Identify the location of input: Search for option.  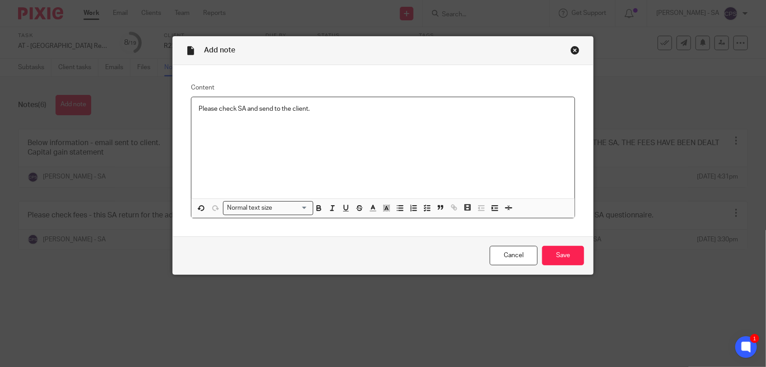
(292, 208).